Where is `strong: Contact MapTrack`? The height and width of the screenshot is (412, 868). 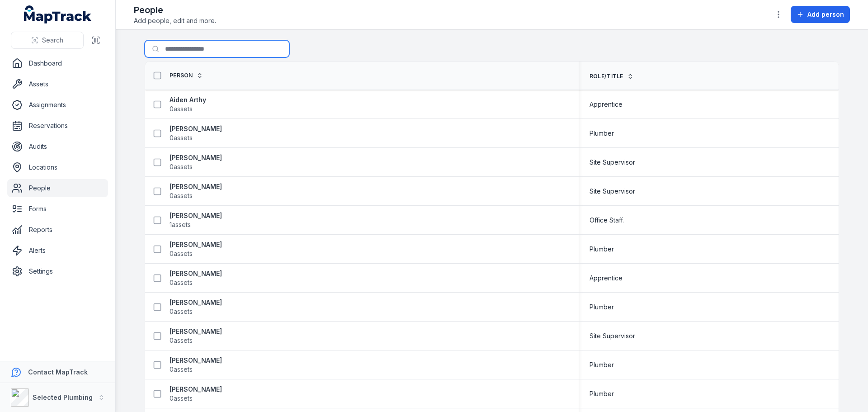
strong: Contact MapTrack is located at coordinates (58, 372).